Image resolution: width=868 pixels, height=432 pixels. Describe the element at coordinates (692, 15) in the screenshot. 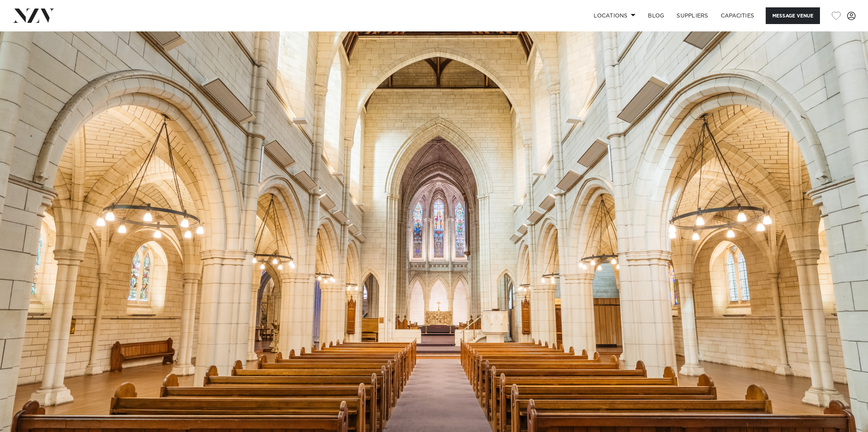

I see `a: SUPPLIERS` at that location.